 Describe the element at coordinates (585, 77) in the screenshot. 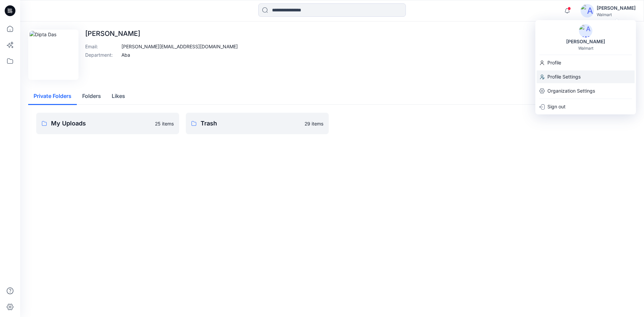

I see `a: Profile Settings` at that location.